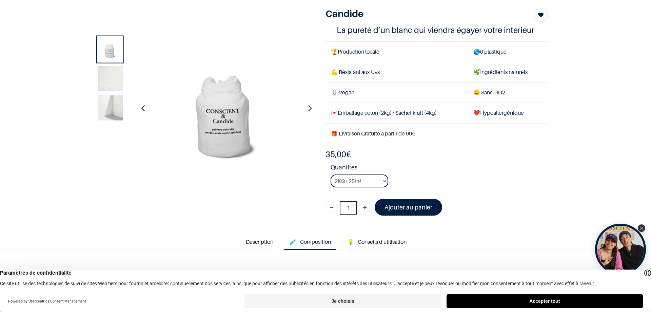  Describe the element at coordinates (408, 207) in the screenshot. I see `font: Ajouter au panier` at that location.